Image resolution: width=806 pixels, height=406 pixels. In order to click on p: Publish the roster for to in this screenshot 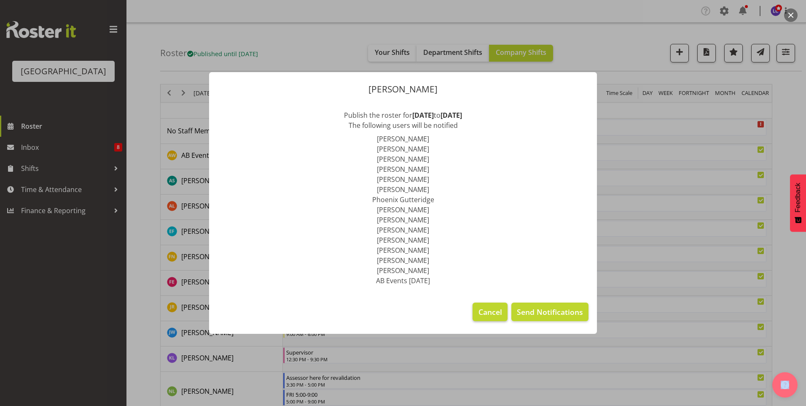, I will do `click(403, 115)`.